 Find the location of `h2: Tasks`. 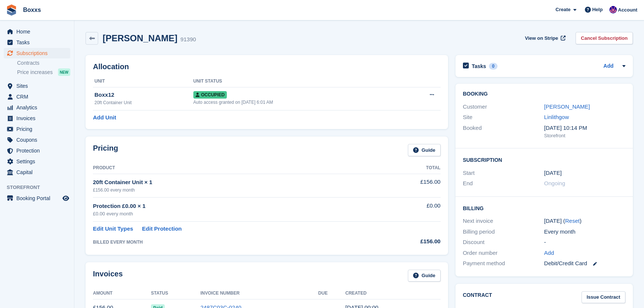

h2: Tasks is located at coordinates (479, 66).